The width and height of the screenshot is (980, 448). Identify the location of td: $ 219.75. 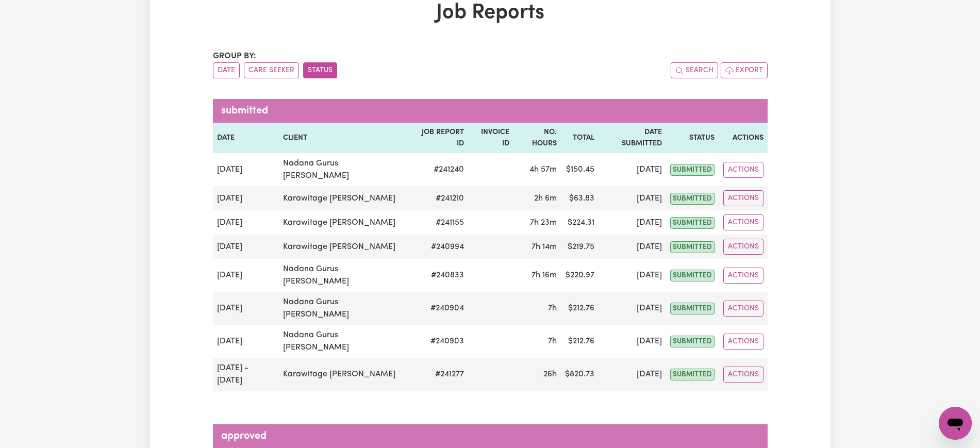
(579, 246).